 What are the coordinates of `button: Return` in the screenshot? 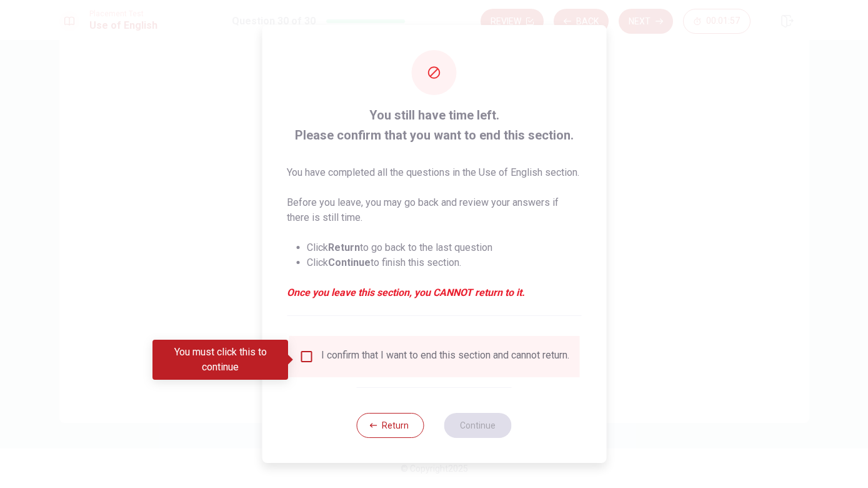 It's located at (390, 425).